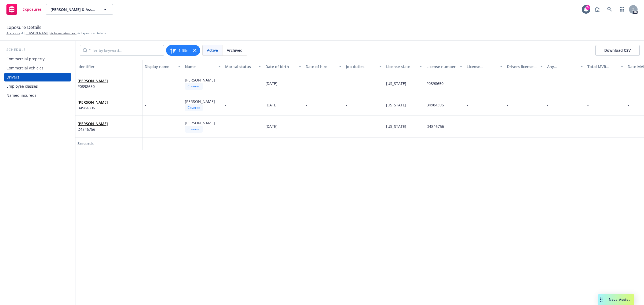  I want to click on span: Active, so click(212, 50).